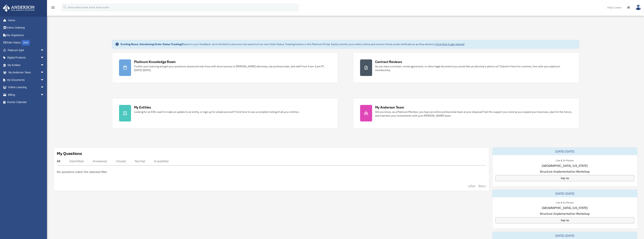 Image resolution: width=644 pixels, height=239 pixels. I want to click on a: Contract Reviews Do you have a contract, rental agreement, or other legal document you would like..., so click(466, 68).